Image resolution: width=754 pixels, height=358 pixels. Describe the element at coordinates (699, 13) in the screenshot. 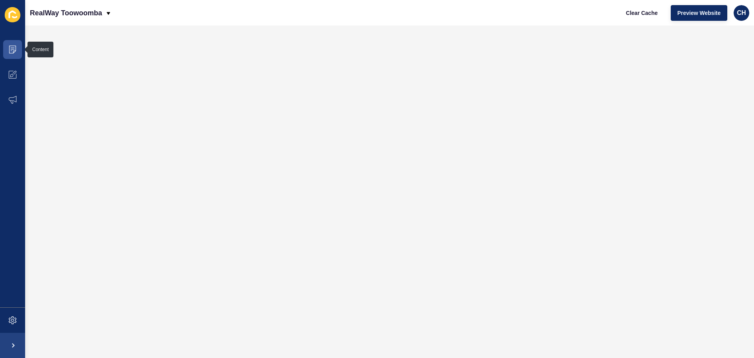

I see `span: Preview Website` at that location.